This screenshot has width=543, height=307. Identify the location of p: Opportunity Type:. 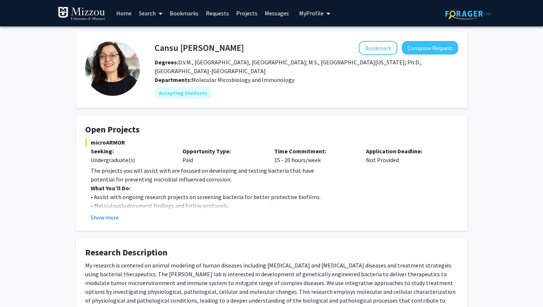
(223, 151).